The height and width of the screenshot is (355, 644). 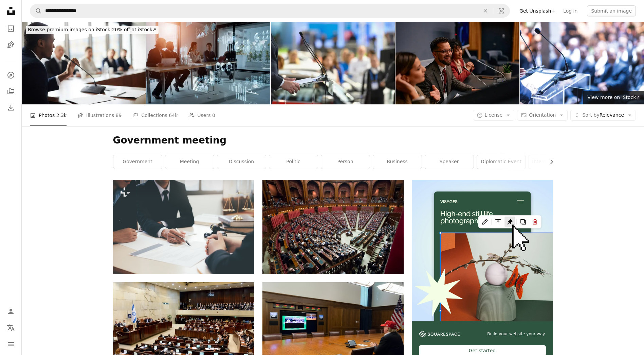 What do you see at coordinates (542, 115) in the screenshot?
I see `span: Orientation` at bounding box center [542, 115].